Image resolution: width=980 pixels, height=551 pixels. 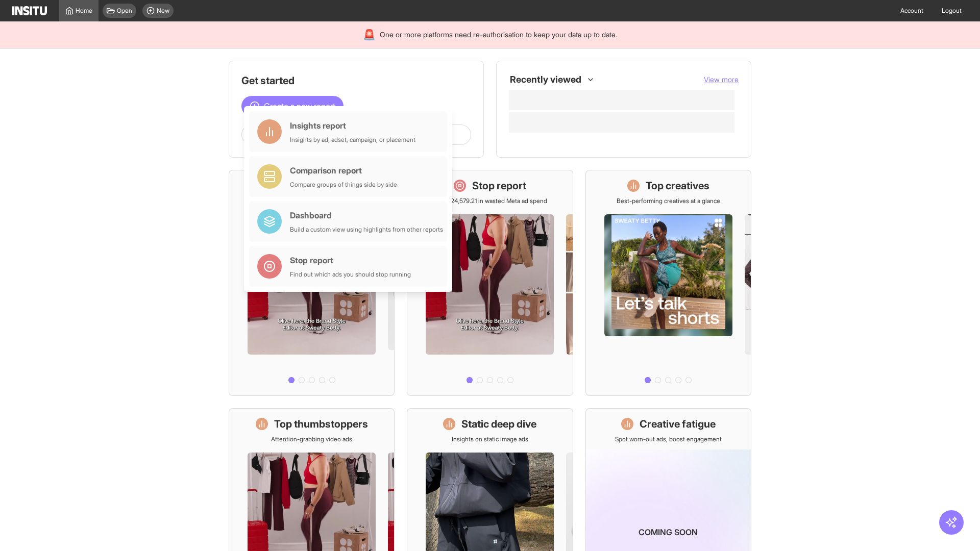 What do you see at coordinates (300, 106) in the screenshot?
I see `span: Create a new report` at bounding box center [300, 106].